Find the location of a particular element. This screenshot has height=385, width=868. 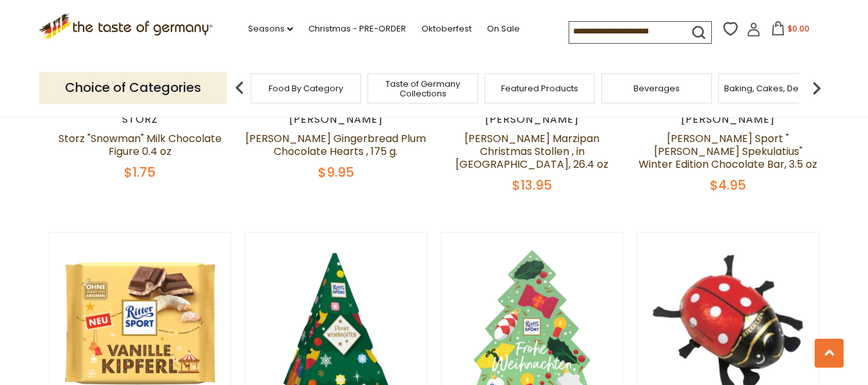

a: Taste of Germany Collections is located at coordinates (423, 88).